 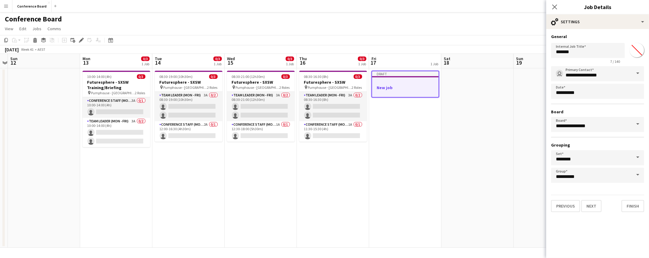 I want to click on span: Mon, so click(x=86, y=59).